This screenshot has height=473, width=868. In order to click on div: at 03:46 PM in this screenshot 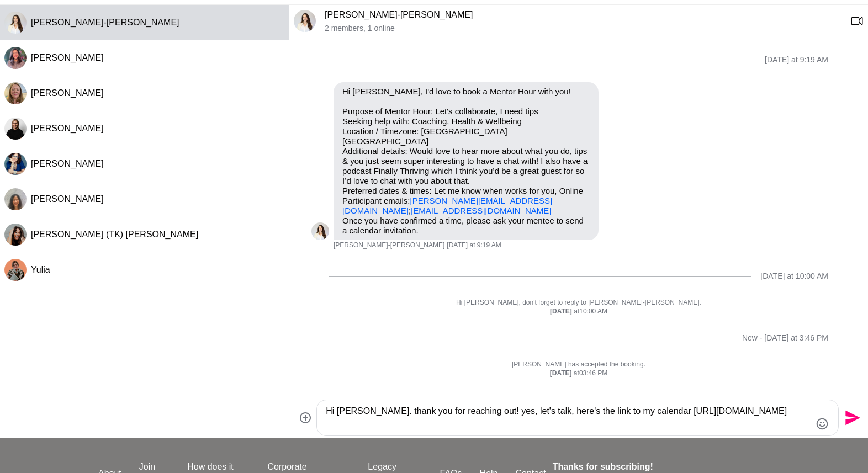, I will do `click(579, 373)`.